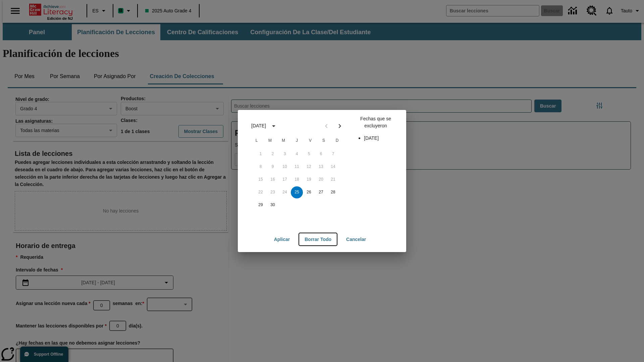 The width and height of the screenshot is (644, 362). What do you see at coordinates (324, 141) in the screenshot?
I see `span: sábado` at bounding box center [324, 141].